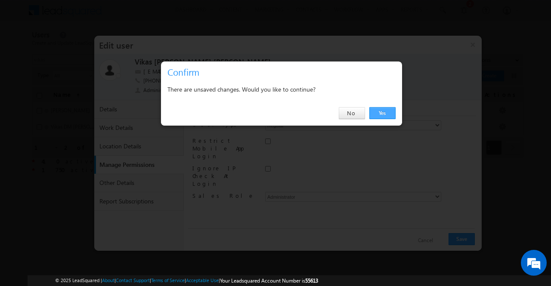 The height and width of the screenshot is (286, 551). I want to click on a: Yes, so click(382, 113).